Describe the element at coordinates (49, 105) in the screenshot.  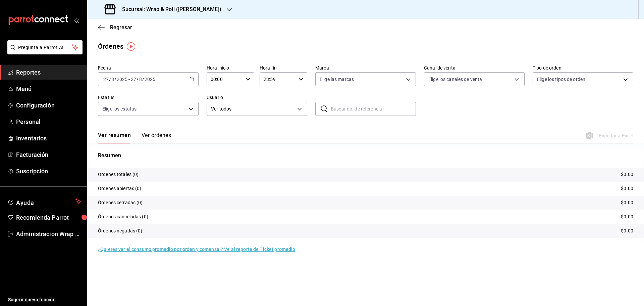
I see `span: Configuración` at that location.